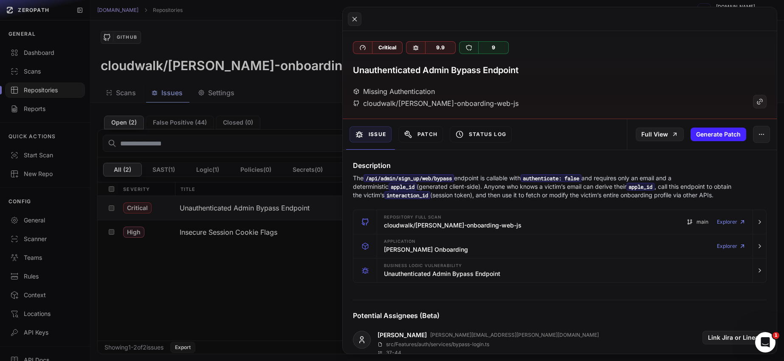 This screenshot has width=784, height=361. What do you see at coordinates (776, 335) in the screenshot?
I see `span: 1` at bounding box center [776, 335].